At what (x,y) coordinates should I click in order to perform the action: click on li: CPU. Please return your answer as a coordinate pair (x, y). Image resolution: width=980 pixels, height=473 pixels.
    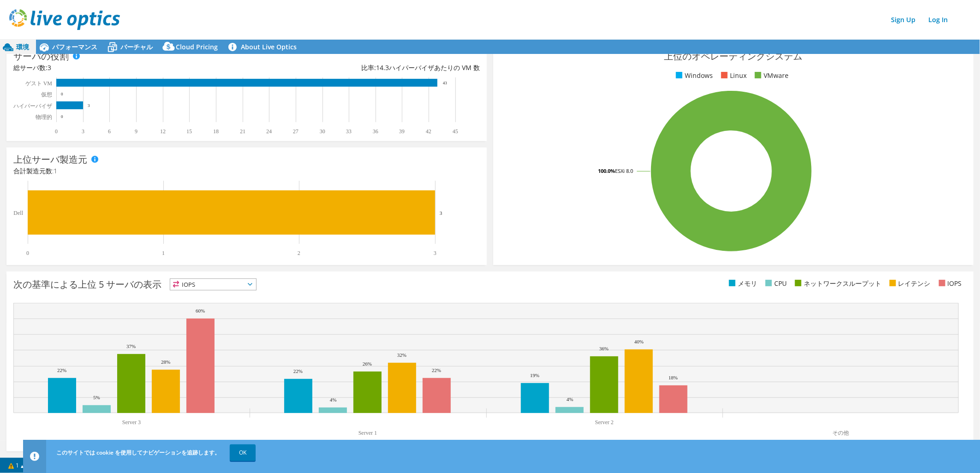
    Looking at the image, I should click on (775, 283).